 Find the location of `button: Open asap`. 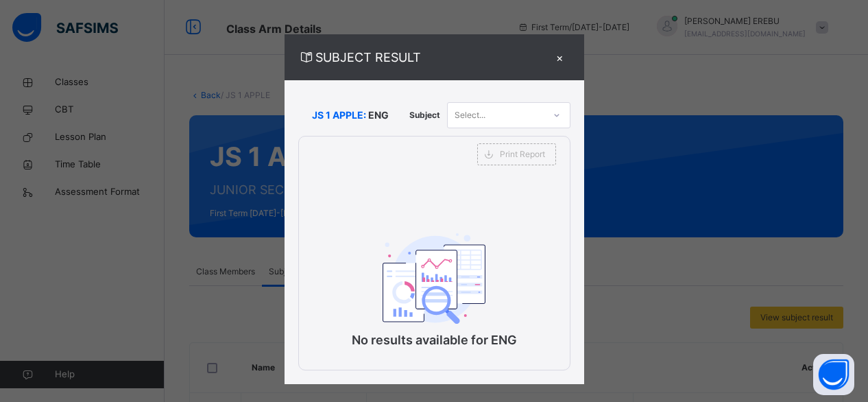

button: Open asap is located at coordinates (834, 375).